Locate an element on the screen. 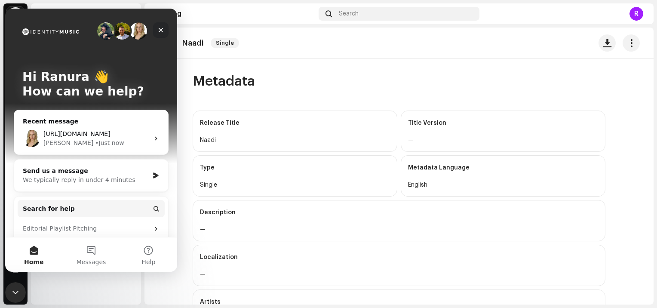 This screenshot has width=657, height=308. div: Title Version is located at coordinates (503, 123).